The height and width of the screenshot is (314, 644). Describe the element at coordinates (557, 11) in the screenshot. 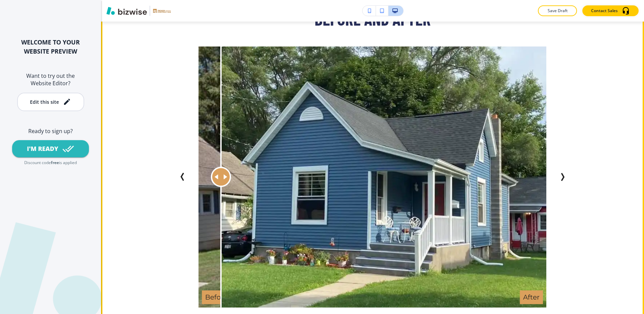

I see `button: Save Draft` at that location.